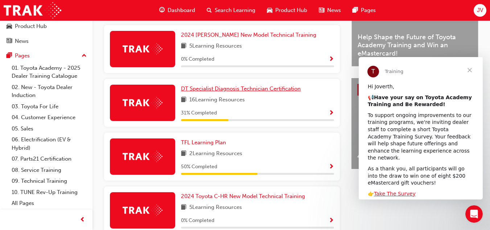  I want to click on div: As a thank you, all participants will go into the draw to win one of eight $200 eMastercard gift ..., so click(62, 119).